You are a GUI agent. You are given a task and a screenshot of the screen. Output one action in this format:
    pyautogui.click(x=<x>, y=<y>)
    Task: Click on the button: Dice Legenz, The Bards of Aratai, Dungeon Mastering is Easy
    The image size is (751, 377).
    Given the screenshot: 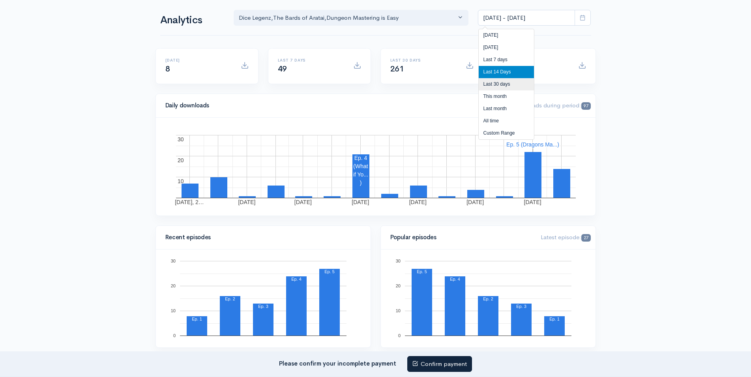 What is the action you would take?
    pyautogui.click(x=351, y=18)
    